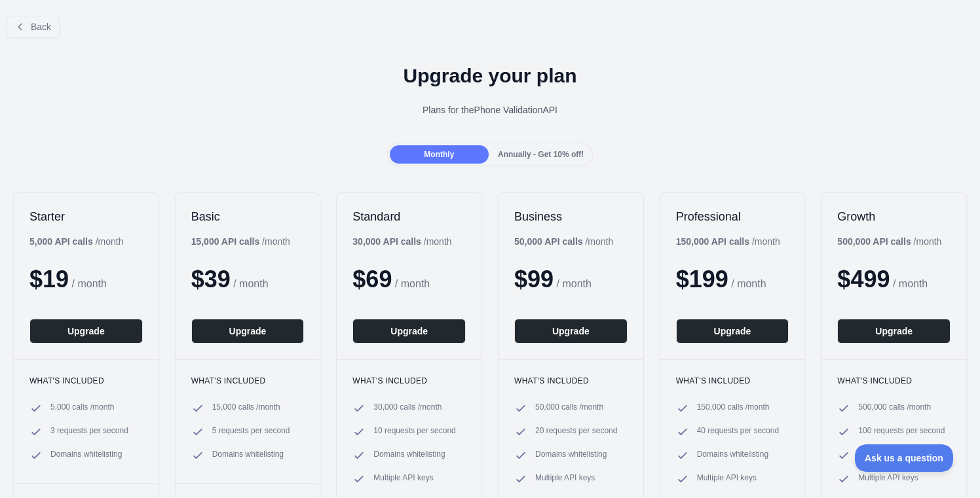  Describe the element at coordinates (732, 217) in the screenshot. I see `h2: Professional` at that location.